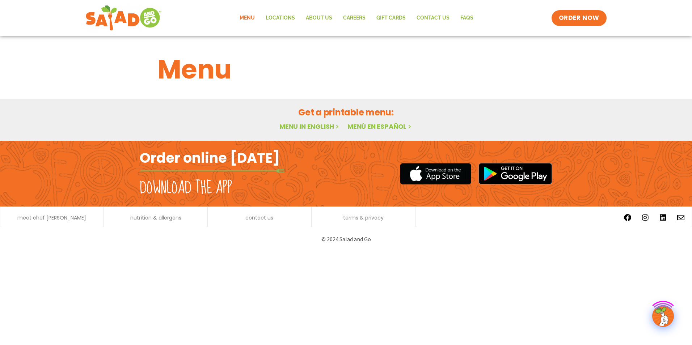 The width and height of the screenshot is (692, 345). What do you see at coordinates (310, 126) in the screenshot?
I see `a: Menu in English` at bounding box center [310, 126].